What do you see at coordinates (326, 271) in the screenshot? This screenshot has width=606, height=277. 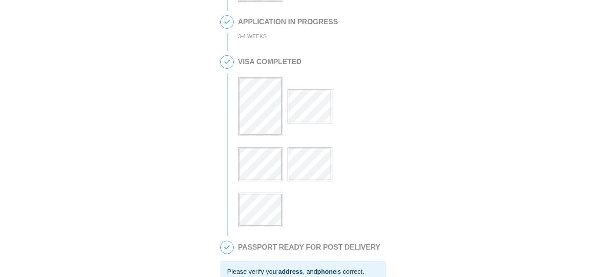 I see `b: phone` at bounding box center [326, 271].